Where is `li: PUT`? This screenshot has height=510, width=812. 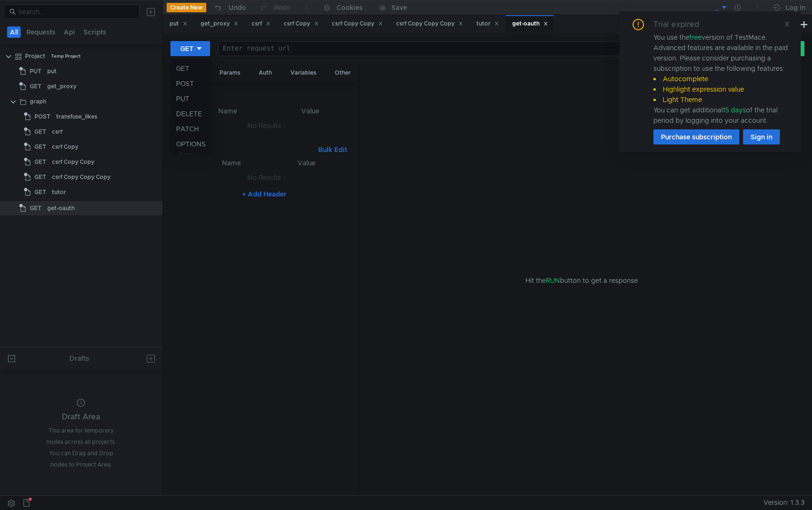 li: PUT is located at coordinates (191, 99).